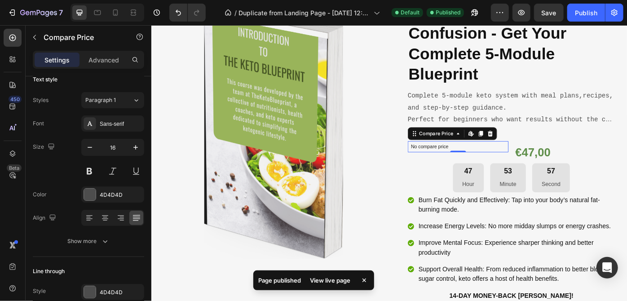  Describe the element at coordinates (38, 124) in the screenshot. I see `div: Font` at that location.